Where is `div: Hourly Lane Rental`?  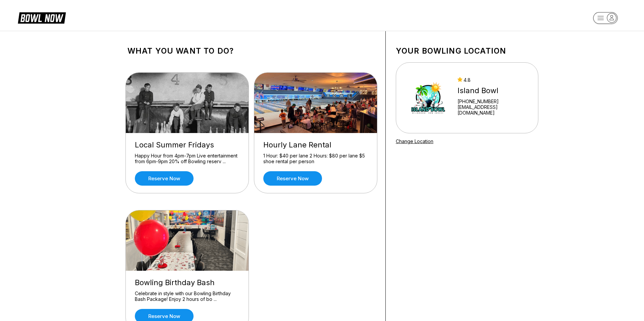 div: Hourly Lane Rental is located at coordinates (316, 145).